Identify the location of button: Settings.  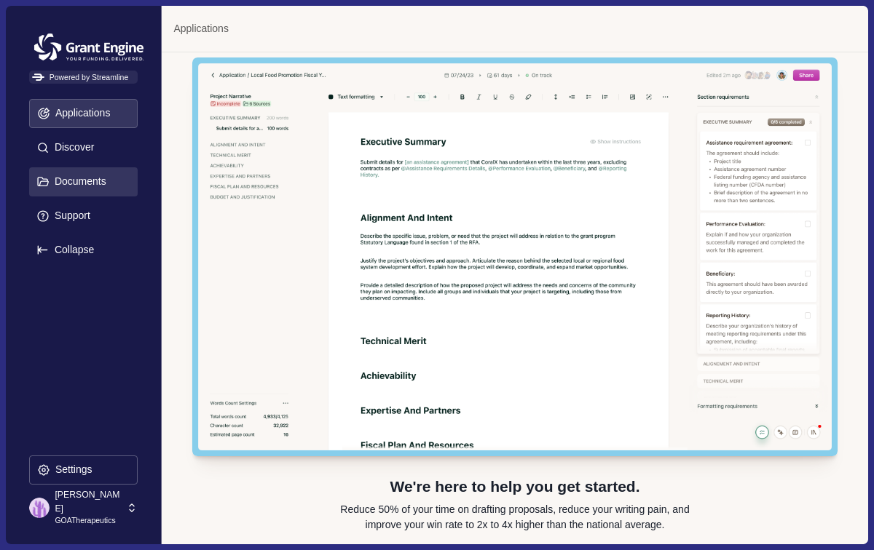
(83, 470).